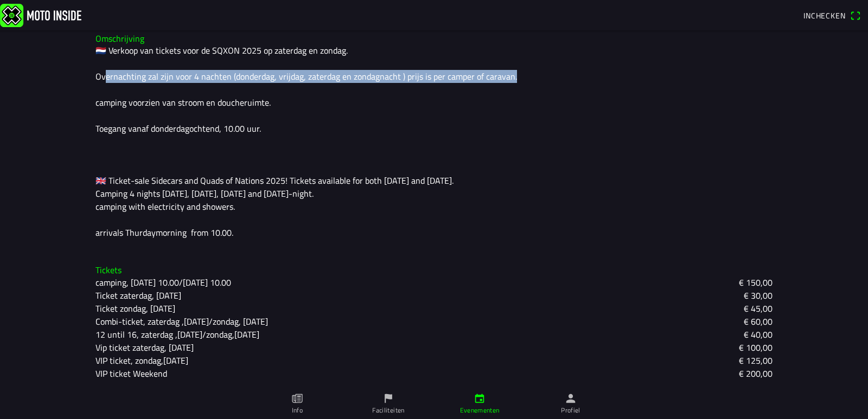 This screenshot has width=868, height=419. Describe the element at coordinates (479, 411) in the screenshot. I see `ion-label: Evenementen` at that location.